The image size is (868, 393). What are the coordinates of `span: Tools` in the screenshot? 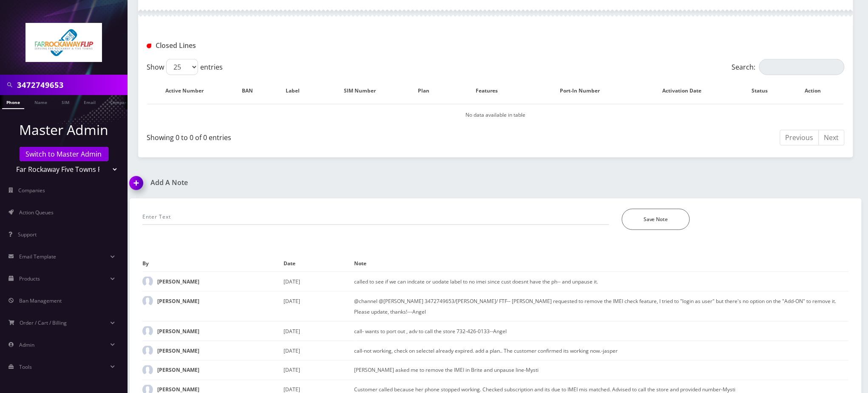 It's located at (25, 367).